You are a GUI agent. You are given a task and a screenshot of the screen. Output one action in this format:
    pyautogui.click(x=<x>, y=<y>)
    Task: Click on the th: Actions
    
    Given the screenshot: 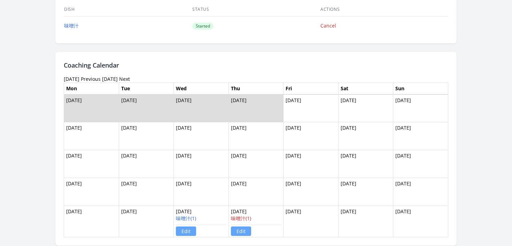 What is the action you would take?
    pyautogui.click(x=384, y=9)
    